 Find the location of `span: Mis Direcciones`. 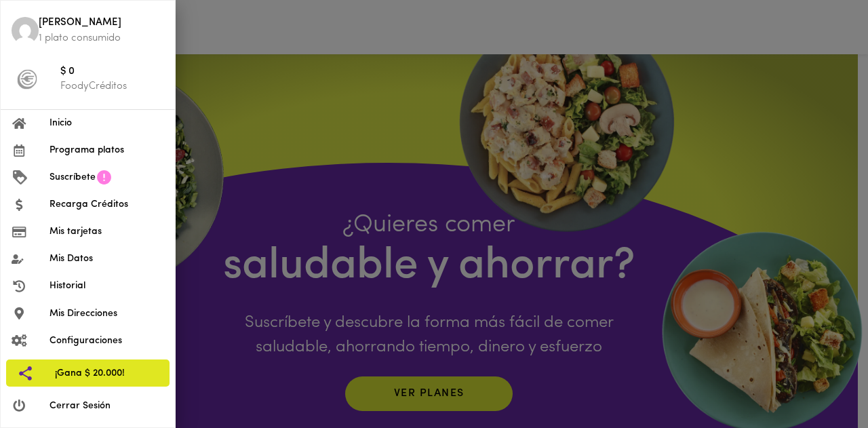

span: Mis Direcciones is located at coordinates (106, 313).